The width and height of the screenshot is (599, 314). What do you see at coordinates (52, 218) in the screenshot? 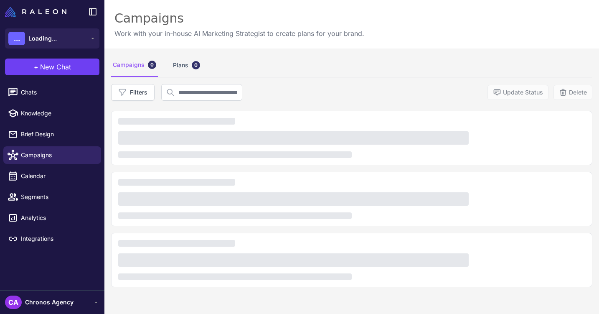
I see `a: Analytics` at bounding box center [52, 218].